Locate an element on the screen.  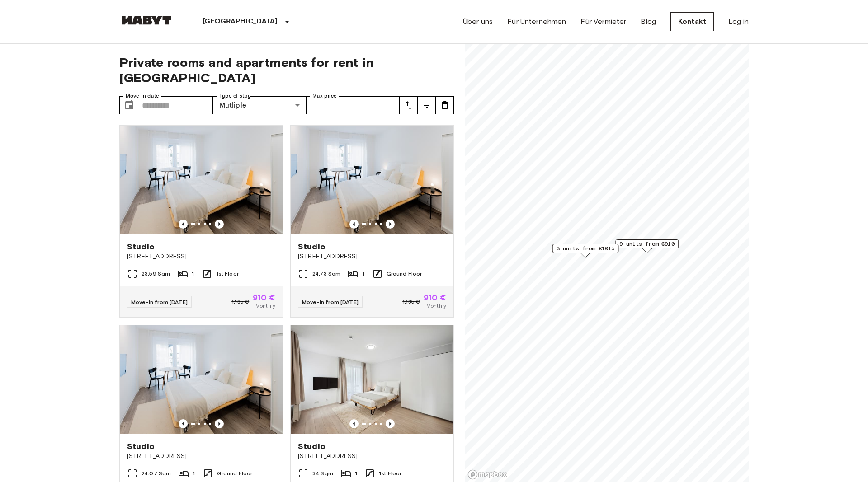
img: Marketing picture of unit DE-04-001-001-01H is located at coordinates (372, 180).